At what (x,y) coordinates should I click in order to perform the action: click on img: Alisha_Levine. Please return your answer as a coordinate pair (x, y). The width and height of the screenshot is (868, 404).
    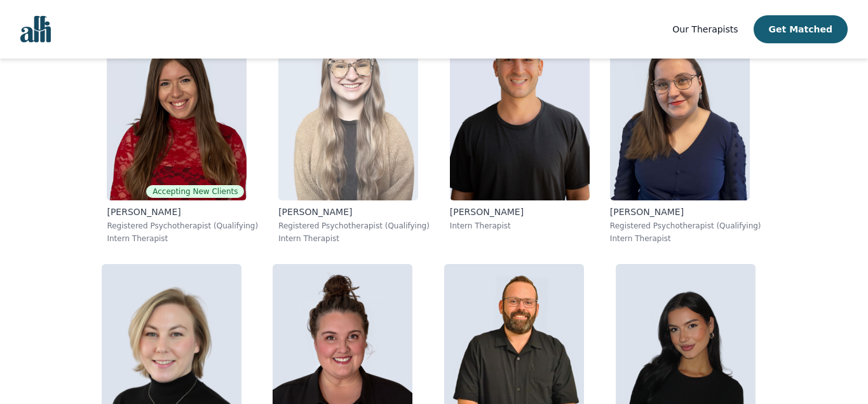
    Looking at the image, I should click on (177, 109).